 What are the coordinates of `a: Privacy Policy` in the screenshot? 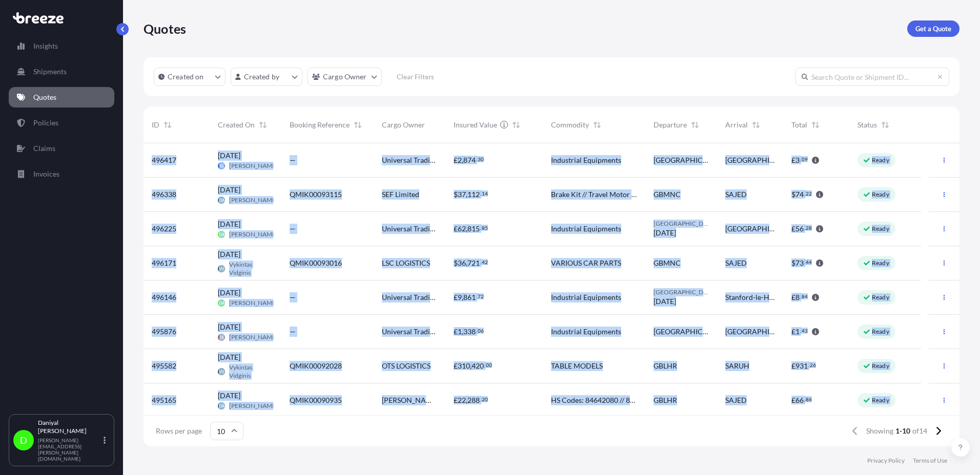 It's located at (886, 461).